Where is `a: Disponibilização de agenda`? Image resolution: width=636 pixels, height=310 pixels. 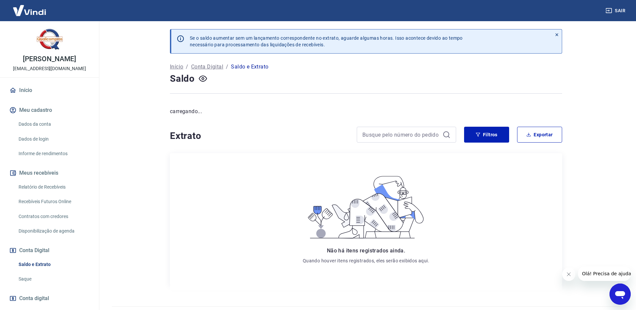
a: Disponibilização de agenda is located at coordinates (53, 231).